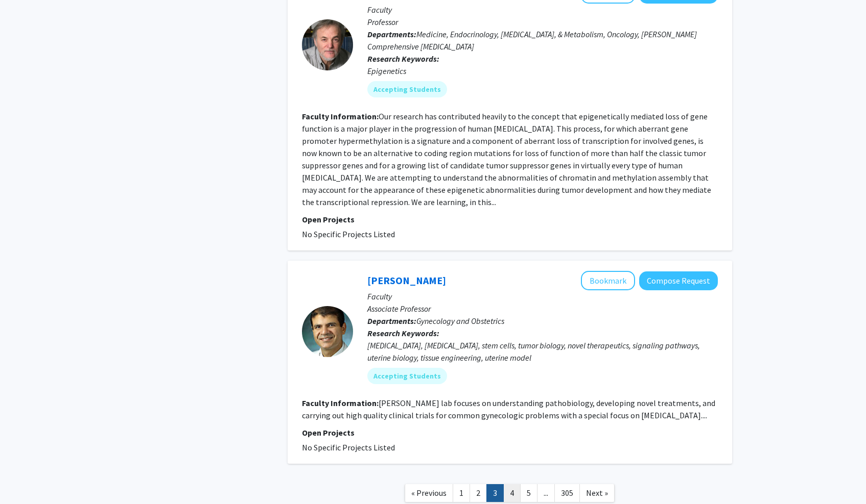 The image size is (866, 504). Describe the element at coordinates (608, 280) in the screenshot. I see `button: Add Mostafa Borahay to Bookmarks` at that location.